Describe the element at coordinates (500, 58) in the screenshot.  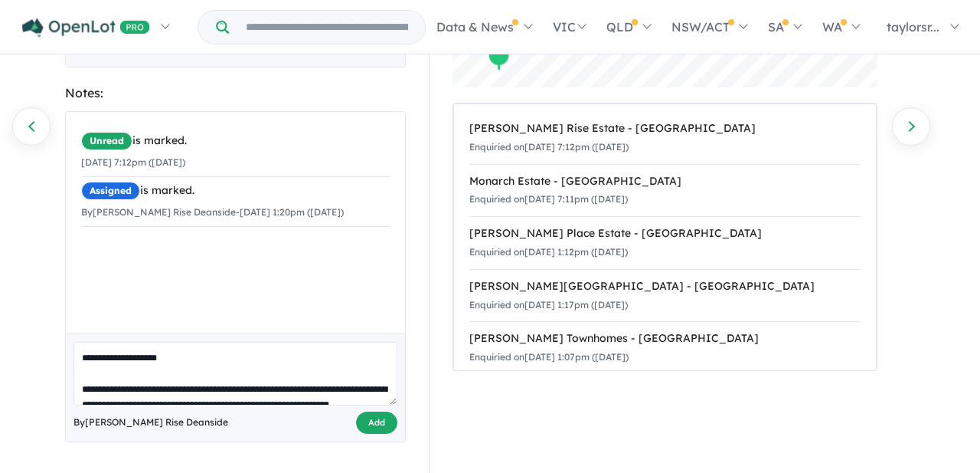
I see `div: Map marker` at that location.